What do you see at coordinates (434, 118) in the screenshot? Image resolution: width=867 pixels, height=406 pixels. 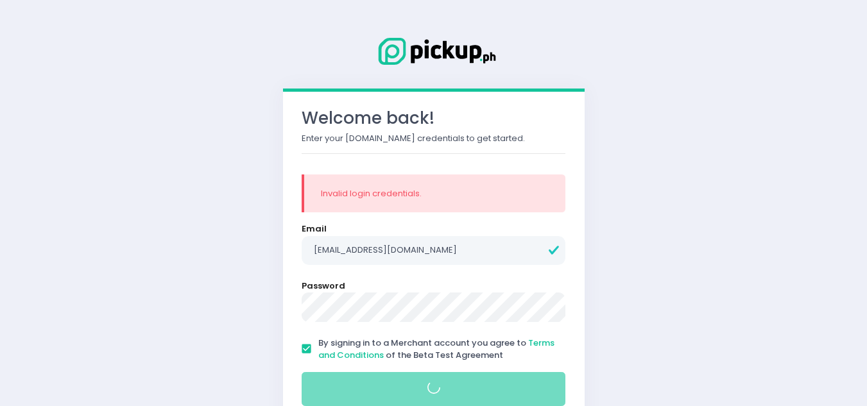 I see `h3: Welcome back!` at bounding box center [434, 118].